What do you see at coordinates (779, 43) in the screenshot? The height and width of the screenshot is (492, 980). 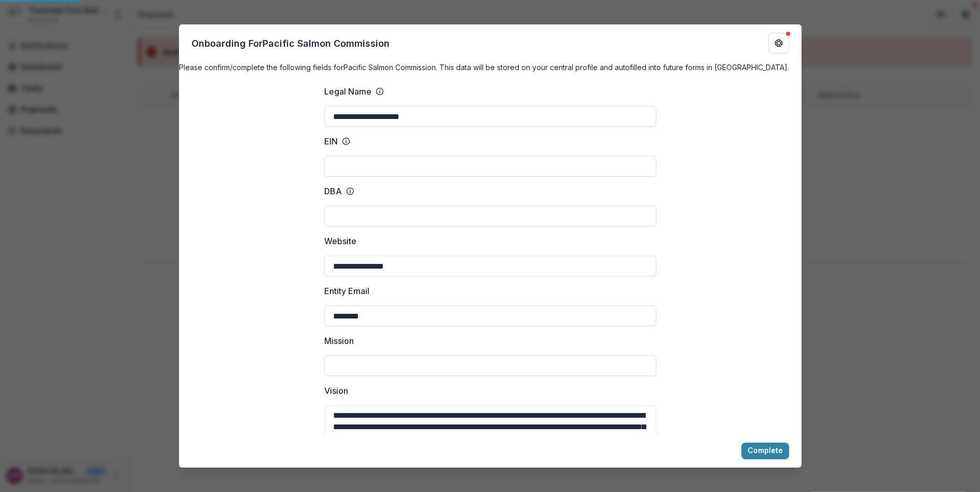 I see `button: Get Help` at bounding box center [779, 43].